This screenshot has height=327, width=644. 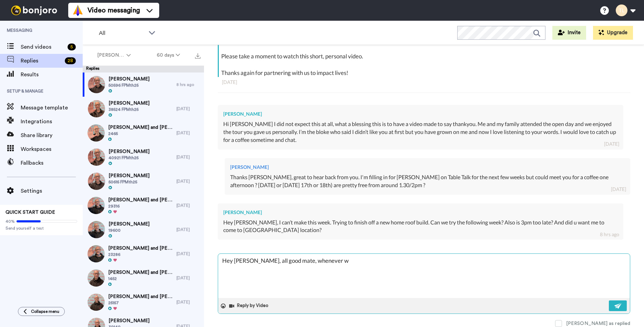 I want to click on img: bj-logo-header-white.svg, so click(x=34, y=10).